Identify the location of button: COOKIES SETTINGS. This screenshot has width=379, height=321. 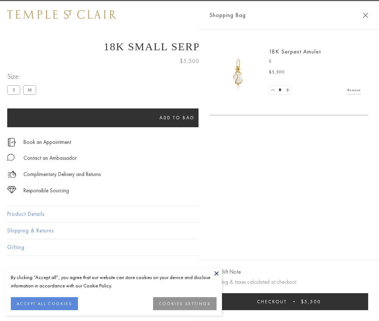
(185, 303).